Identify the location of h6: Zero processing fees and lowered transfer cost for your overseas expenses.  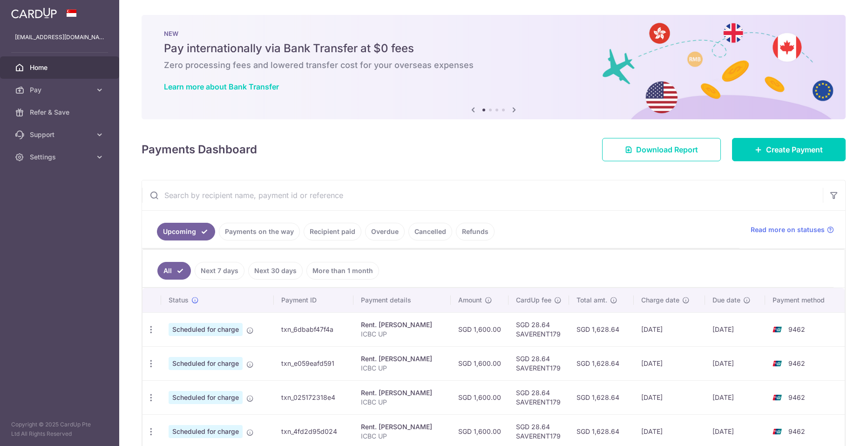
(493, 65).